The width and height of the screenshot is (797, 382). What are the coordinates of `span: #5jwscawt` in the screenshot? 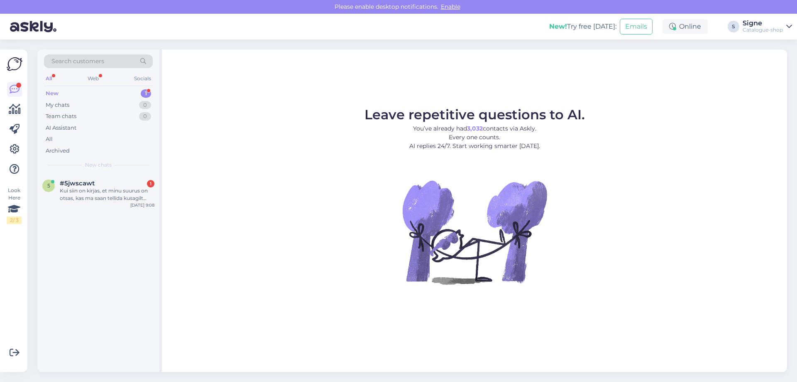 It's located at (77, 183).